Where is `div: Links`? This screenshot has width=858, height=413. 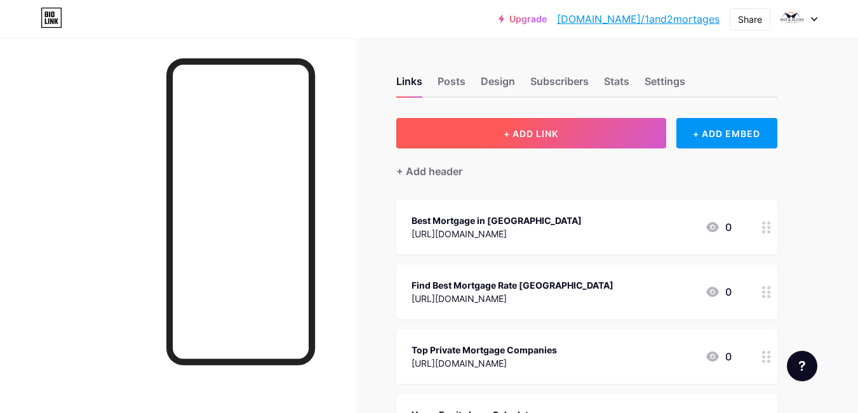 div: Links is located at coordinates (409, 85).